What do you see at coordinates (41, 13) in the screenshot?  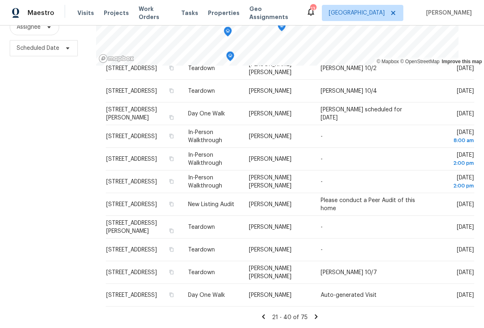 I see `span: Maestro` at bounding box center [41, 13].